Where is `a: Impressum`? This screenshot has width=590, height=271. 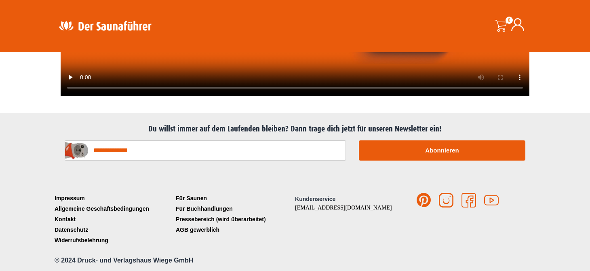 a: Impressum is located at coordinates (113, 198).